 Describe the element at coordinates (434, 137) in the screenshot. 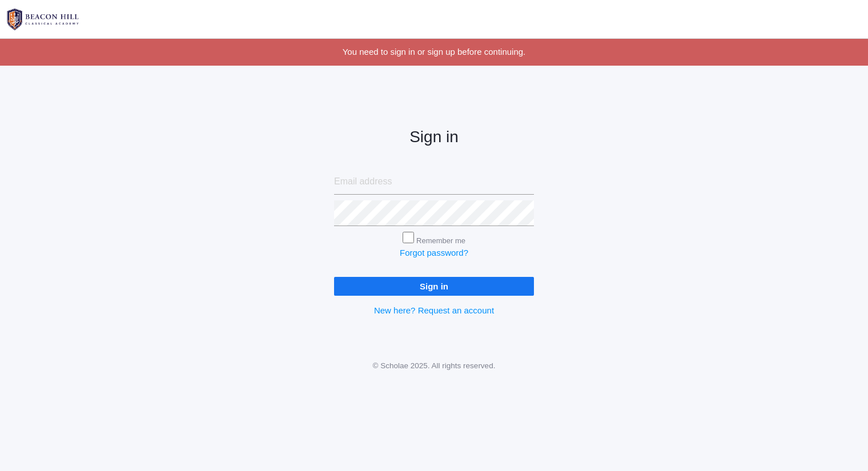

I see `h2: Sign in` at that location.